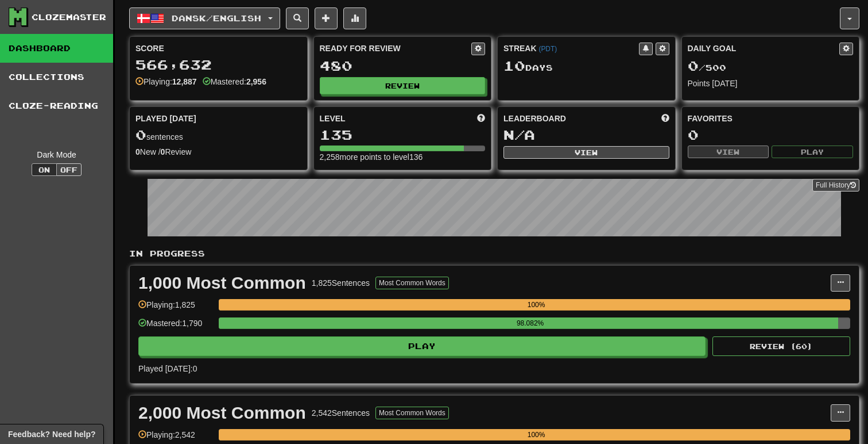 The width and height of the screenshot is (868, 444). Describe the element at coordinates (403, 85) in the screenshot. I see `button: Review` at that location.